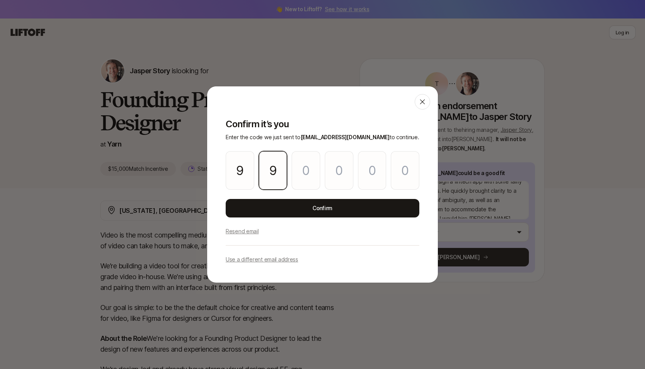 This screenshot has width=645, height=369. I want to click on input: Please enter OTP character 5, so click(372, 171).